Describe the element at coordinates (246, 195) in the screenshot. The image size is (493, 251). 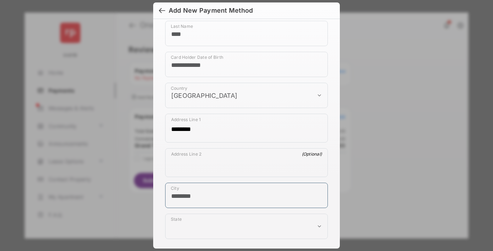
I see `div: payment_method_screening[postal_addresses][locality]` at that location.